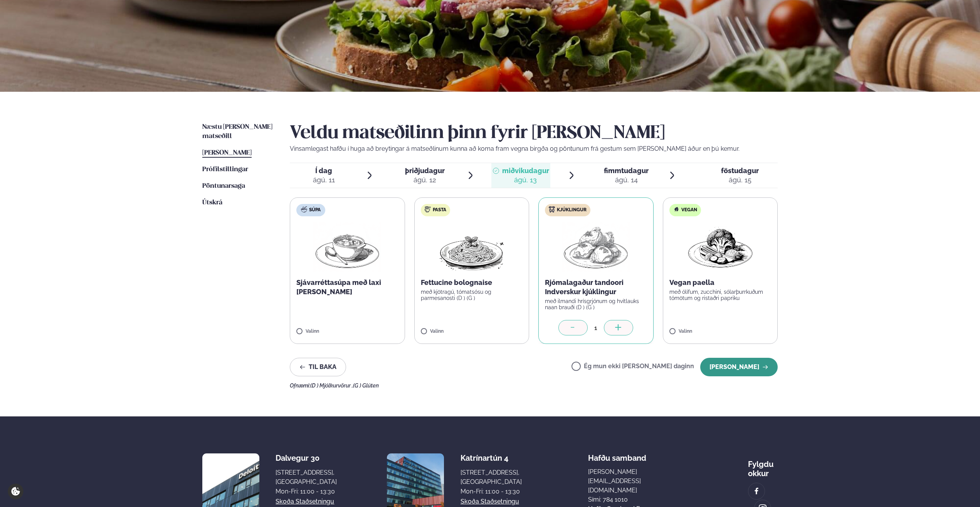 Image resolution: width=980 pixels, height=507 pixels. I want to click on div: Fylgdu okkur, so click(763, 466).